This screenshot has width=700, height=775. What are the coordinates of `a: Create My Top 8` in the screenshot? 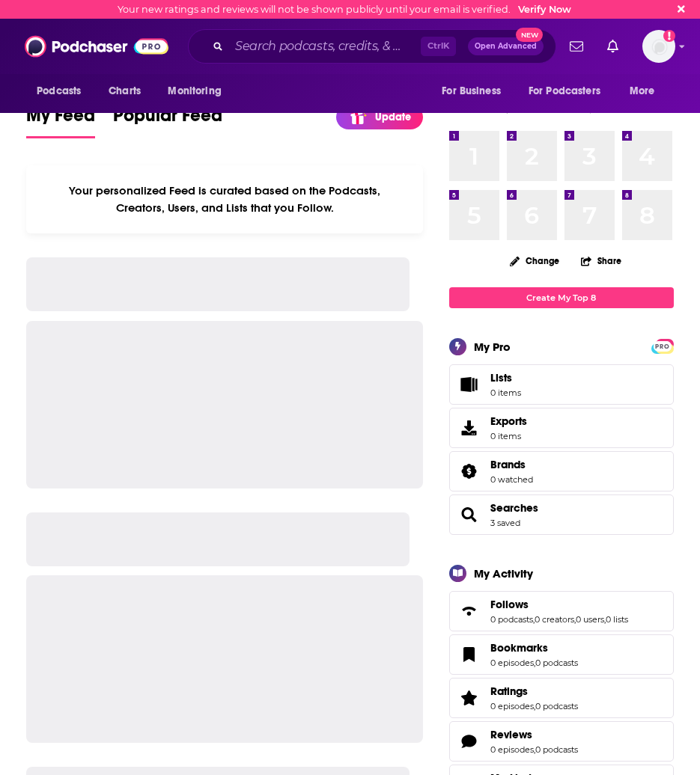 It's located at (562, 297).